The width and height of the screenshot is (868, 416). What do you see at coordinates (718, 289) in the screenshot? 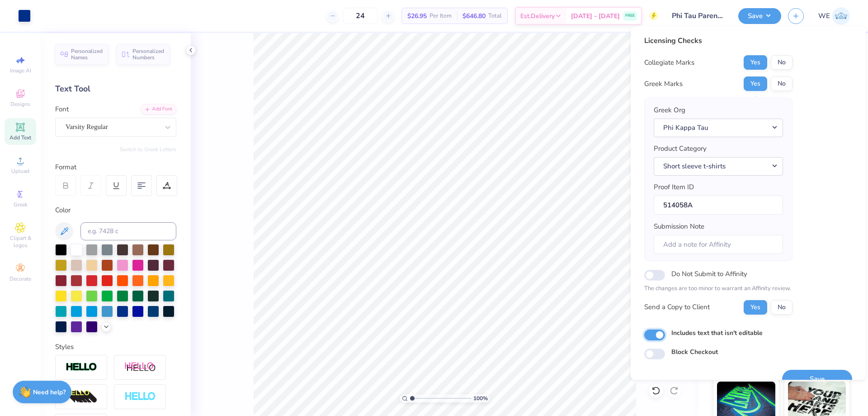
I see `p: The changes are too minor to warrant an Affinity review.` at bounding box center [718, 289].